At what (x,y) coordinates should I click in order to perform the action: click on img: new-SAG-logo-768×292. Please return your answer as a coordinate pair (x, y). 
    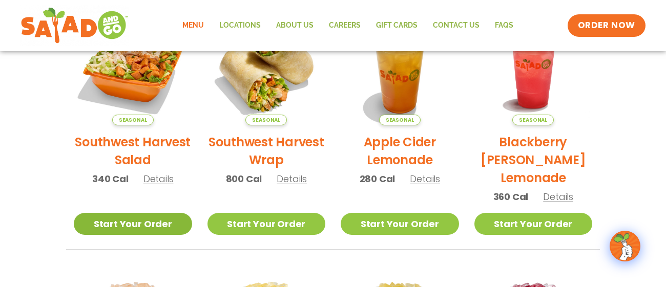
    Looking at the image, I should click on (74, 26).